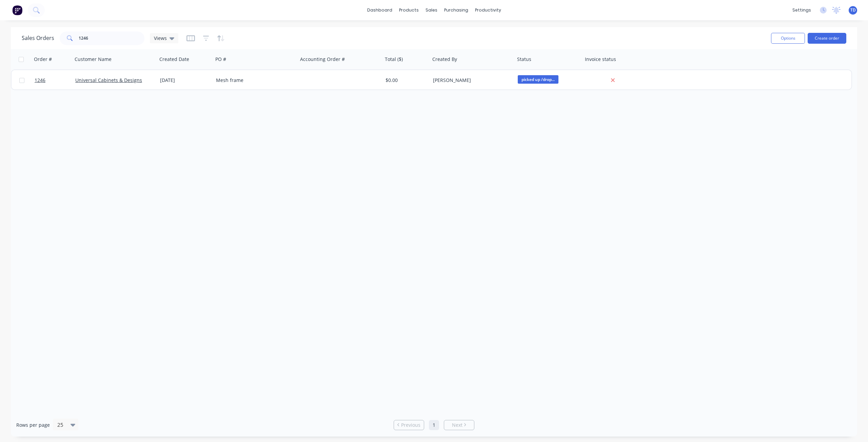 This screenshot has width=868, height=442. I want to click on button: Options, so click(788, 38).